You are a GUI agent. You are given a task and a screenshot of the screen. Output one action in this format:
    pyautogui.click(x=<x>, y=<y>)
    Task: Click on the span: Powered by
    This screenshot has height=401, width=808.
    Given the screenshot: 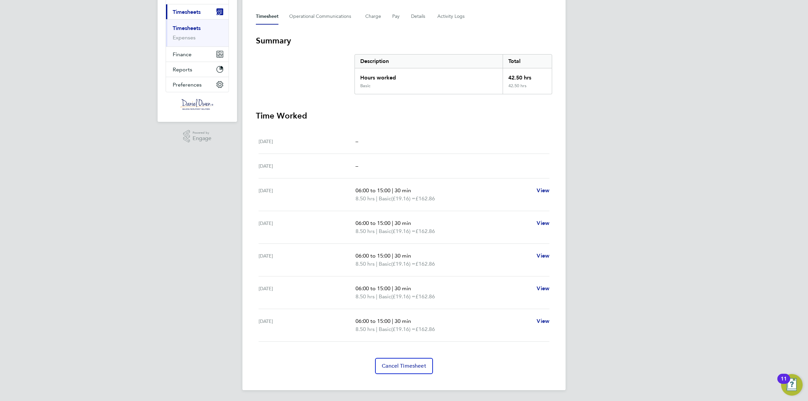 What is the action you would take?
    pyautogui.click(x=202, y=133)
    